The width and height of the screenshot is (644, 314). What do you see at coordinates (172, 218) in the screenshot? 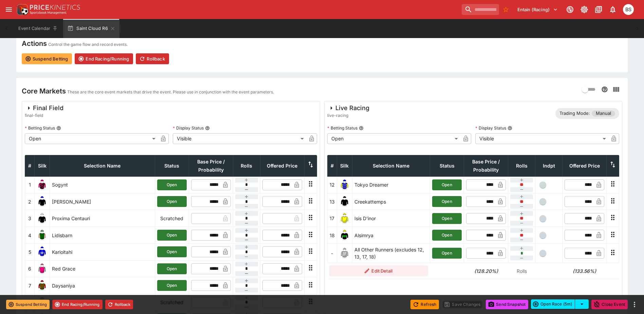
I see `p: Scratched` at bounding box center [172, 218].